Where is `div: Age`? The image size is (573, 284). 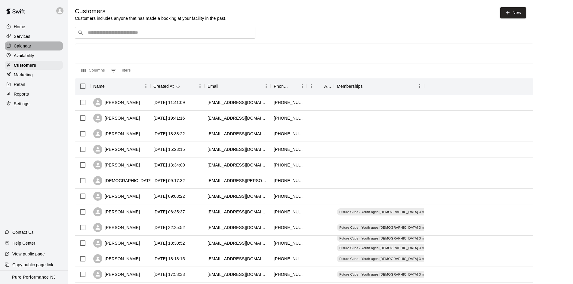 div: Age is located at coordinates (320, 86).